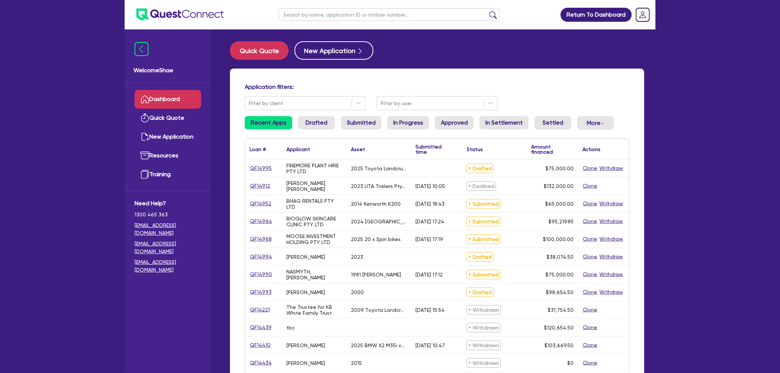 The height and width of the screenshot is (373, 780). I want to click on a: Resources, so click(168, 156).